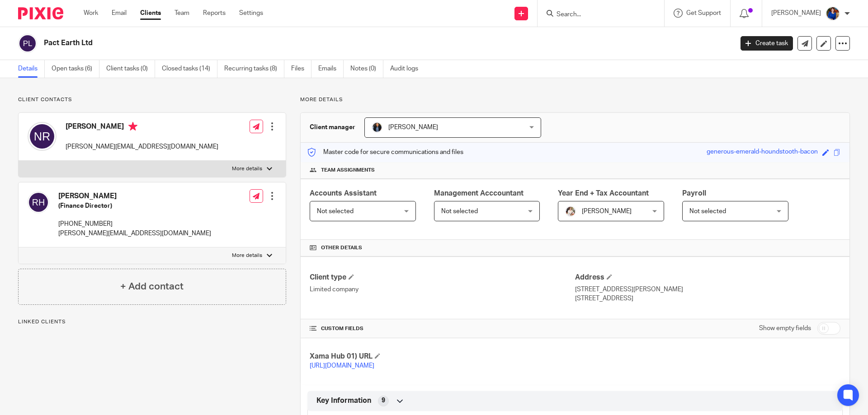 This screenshot has height=415, width=868. I want to click on a: Details, so click(31, 69).